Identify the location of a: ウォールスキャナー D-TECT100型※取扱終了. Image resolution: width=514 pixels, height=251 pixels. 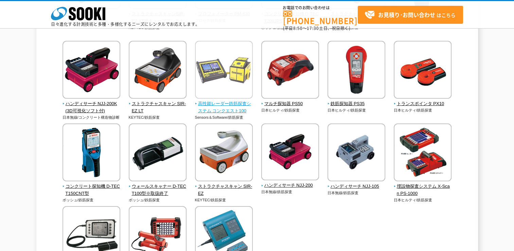
(158, 186).